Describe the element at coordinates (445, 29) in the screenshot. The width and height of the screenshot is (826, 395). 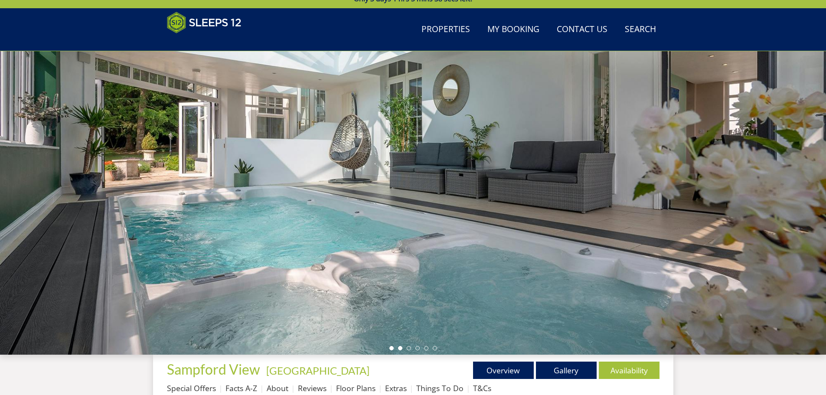
I see `a: Properties` at that location.